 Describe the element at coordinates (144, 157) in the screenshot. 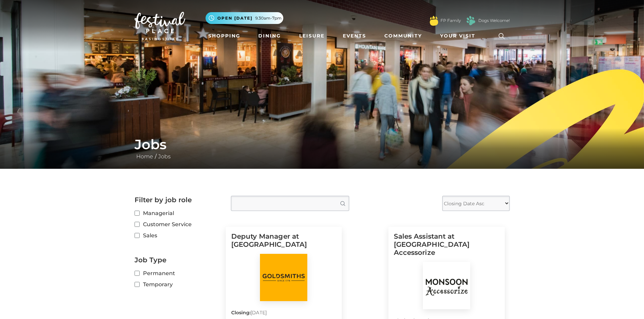

I see `a: Home` at that location.